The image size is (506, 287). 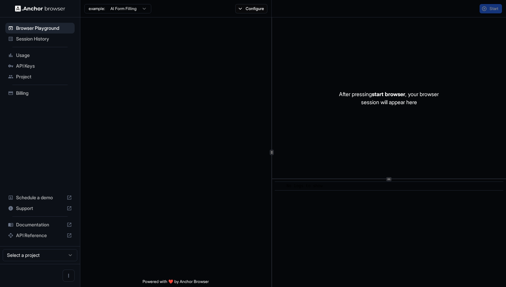 What do you see at coordinates (44, 93) in the screenshot?
I see `span: Billing` at bounding box center [44, 93].